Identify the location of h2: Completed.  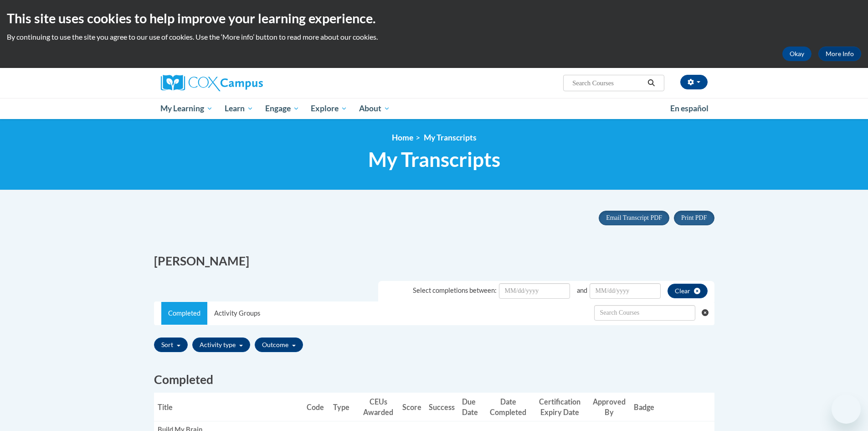
(434, 379).